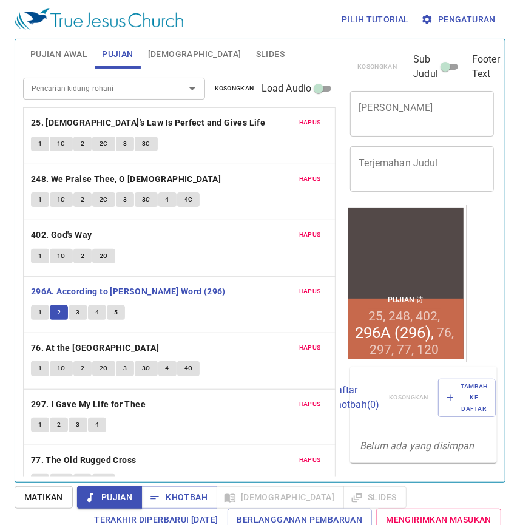 The image size is (520, 525). Describe the element at coordinates (61, 95) in the screenshot. I see `p: Pujian 诗` at that location.